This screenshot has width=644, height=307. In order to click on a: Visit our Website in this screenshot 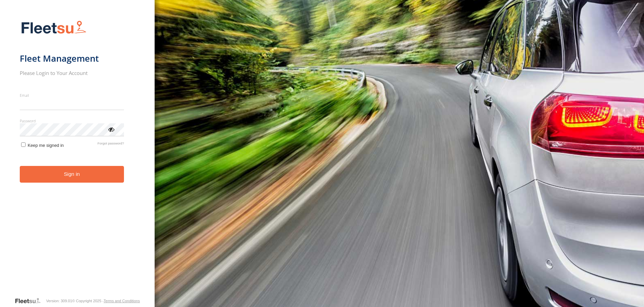, I will do `click(30, 301)`.